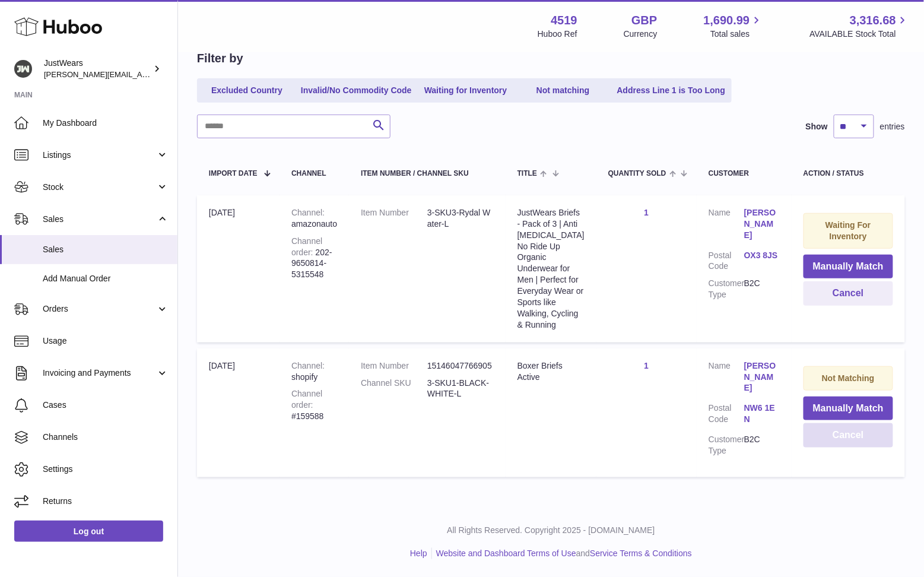 This screenshot has width=924, height=577. What do you see at coordinates (99, 372) in the screenshot?
I see `span: Invoicing and Payments` at bounding box center [99, 372].